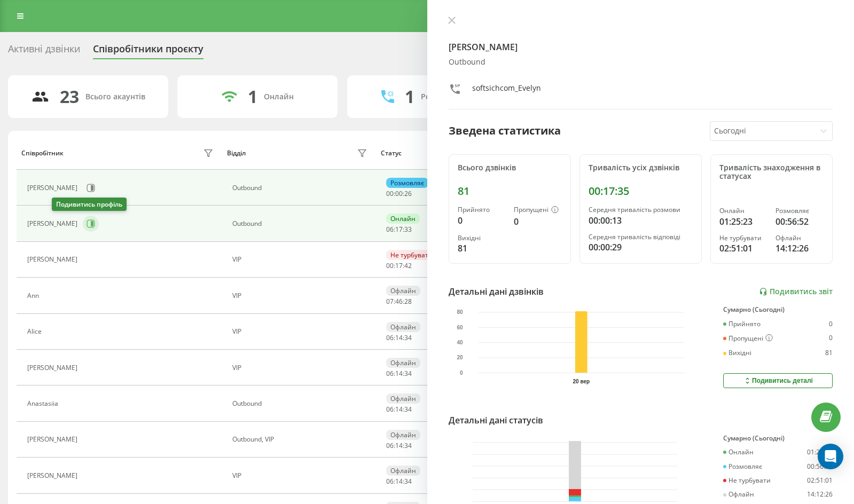  I want to click on div: 00:56:52, so click(820, 467).